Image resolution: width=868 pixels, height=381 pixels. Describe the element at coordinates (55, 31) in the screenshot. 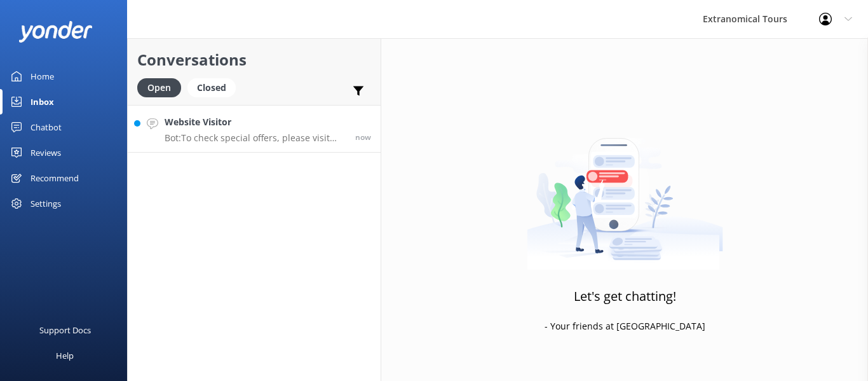

I see `img: yonder-white-logo.png` at that location.